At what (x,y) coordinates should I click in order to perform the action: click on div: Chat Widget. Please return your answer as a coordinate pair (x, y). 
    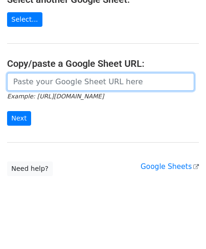
    Looking at the image, I should click on (182, 227).